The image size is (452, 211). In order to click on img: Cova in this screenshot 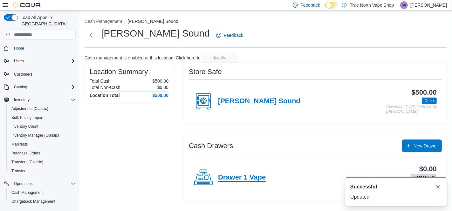, I will do `click(27, 5)`.